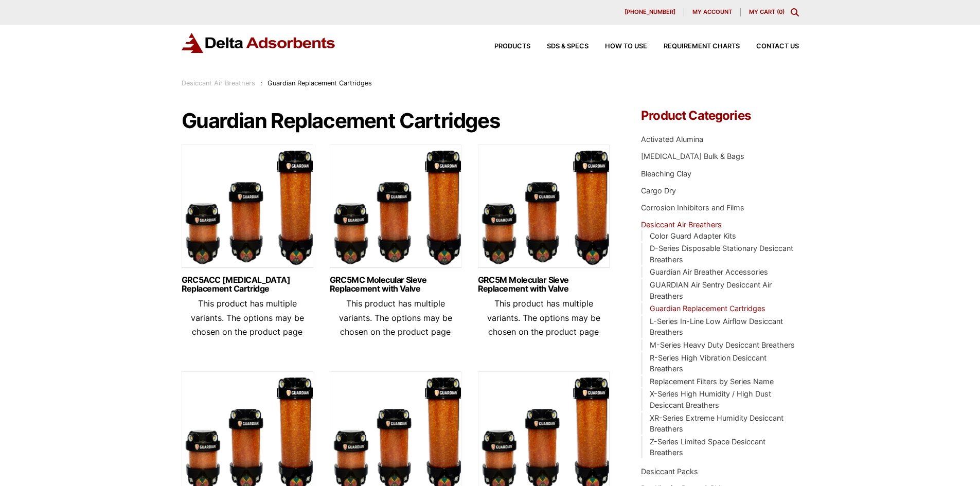  What do you see at coordinates (710, 290) in the screenshot?
I see `a: GUARDIAN Air Sentry Desiccant Air Breathers` at bounding box center [710, 290].